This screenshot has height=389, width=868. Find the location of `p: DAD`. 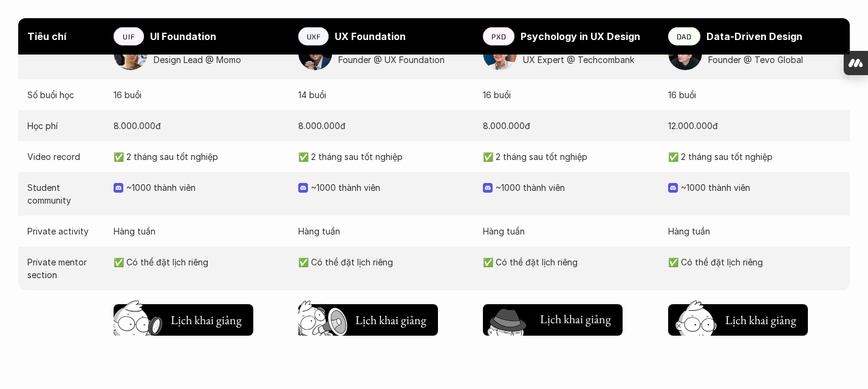

p: DAD is located at coordinates (684, 36).